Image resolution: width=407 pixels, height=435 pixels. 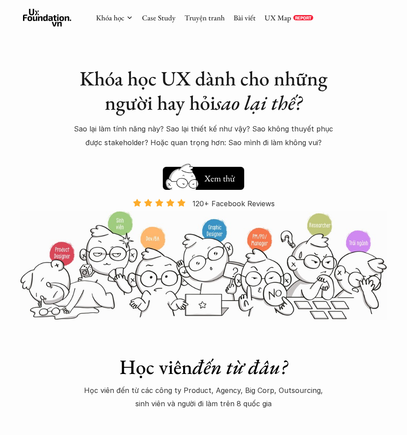 I want to click on a: Bài viết, so click(x=244, y=18).